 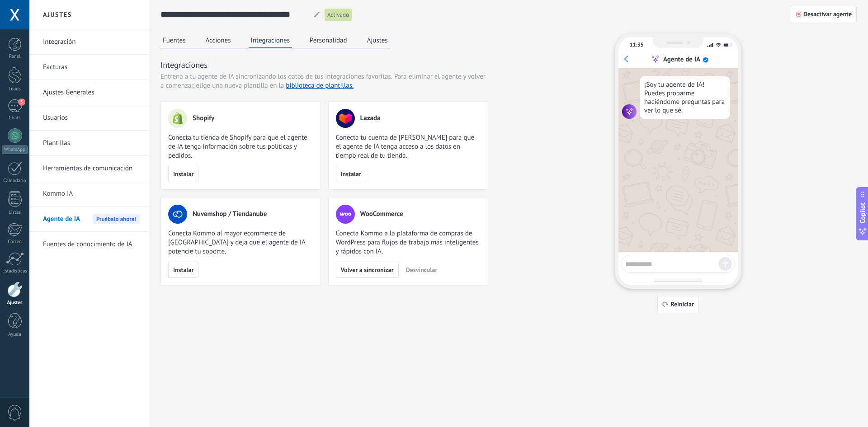 What do you see at coordinates (367, 269) in the screenshot?
I see `span: Volver a sincronizar` at bounding box center [367, 269].